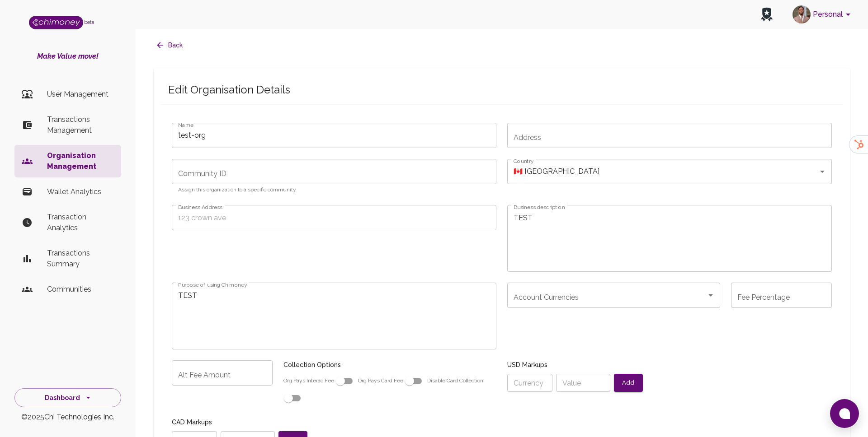 The width and height of the screenshot is (868, 437). Describe the element at coordinates (334, 190) in the screenshot. I see `p: Assign this organization to a specific community` at that location.